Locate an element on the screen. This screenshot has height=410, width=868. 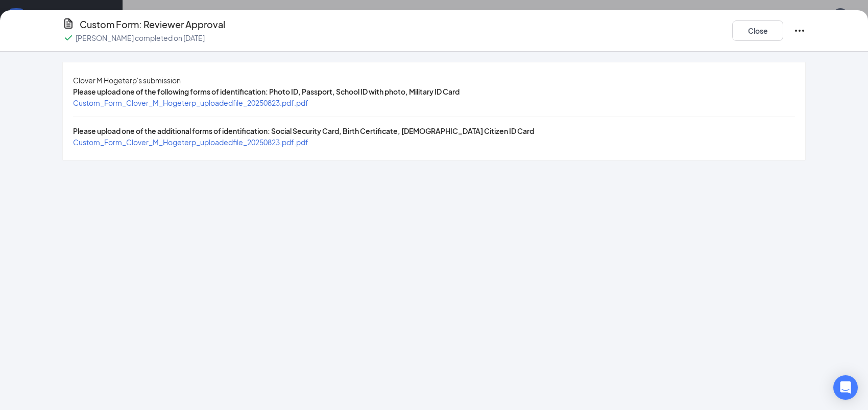
span: Please upload one of the additional forms of identification: Social Security Card, Birth Certific... is located at coordinates (303, 131).